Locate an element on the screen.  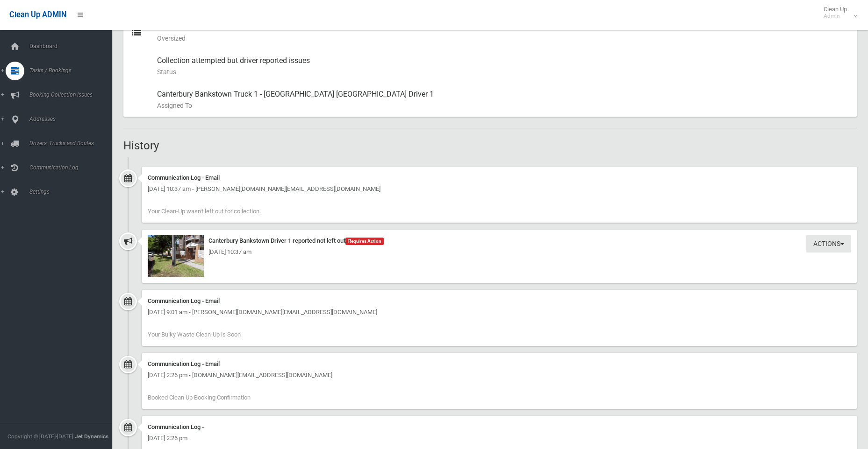
span: Dashboard is located at coordinates (73, 46).